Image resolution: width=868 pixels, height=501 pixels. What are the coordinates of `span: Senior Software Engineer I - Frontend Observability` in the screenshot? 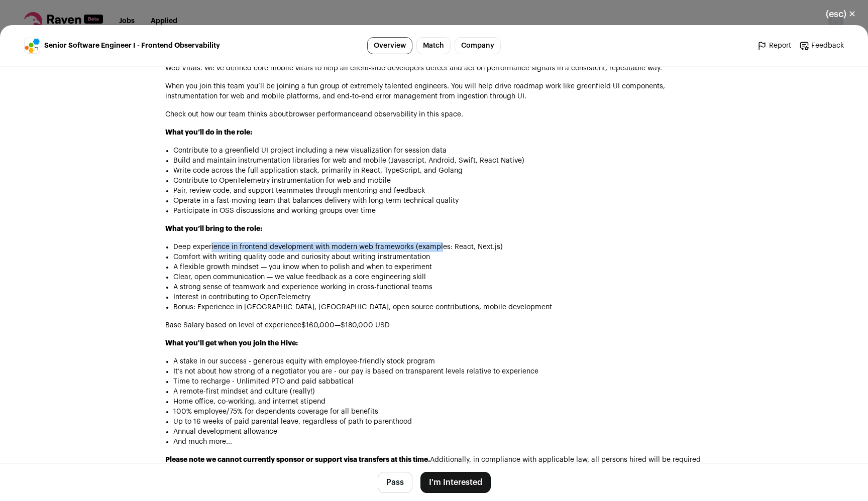 It's located at (132, 45).